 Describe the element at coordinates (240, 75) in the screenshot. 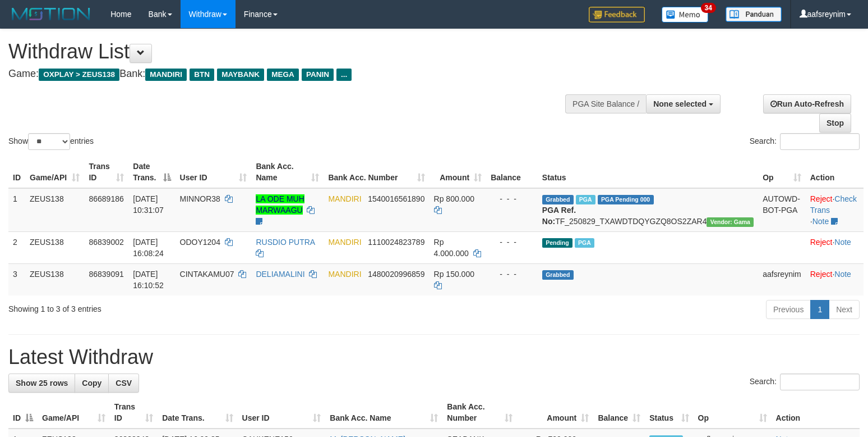

I see `span: MAYBANK` at that location.